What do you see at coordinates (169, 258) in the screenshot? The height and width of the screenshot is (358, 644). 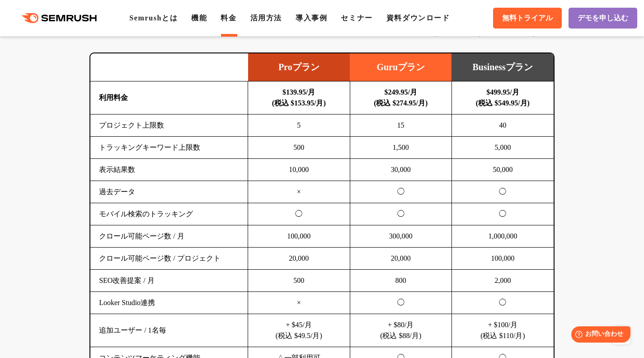 I see `td: クロール可能ページ数 / プロジェクト` at bounding box center [169, 258].